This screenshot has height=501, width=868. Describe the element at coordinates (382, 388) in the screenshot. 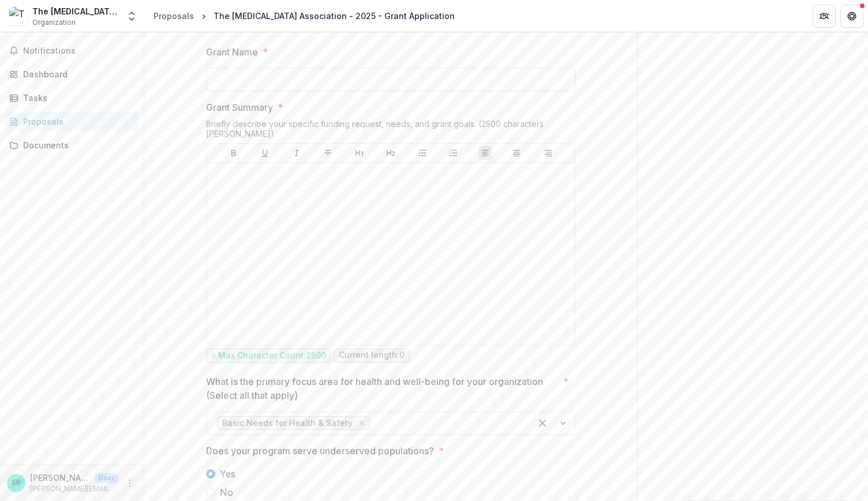

I see `p: What is the primary focus area for health and well-being for your organization (Select all that a...` at that location.